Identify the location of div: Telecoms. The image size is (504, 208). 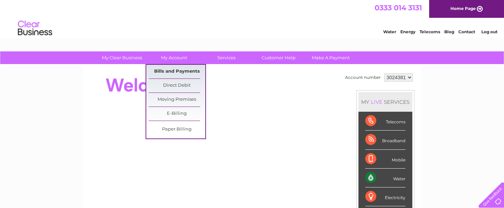
(385, 121).